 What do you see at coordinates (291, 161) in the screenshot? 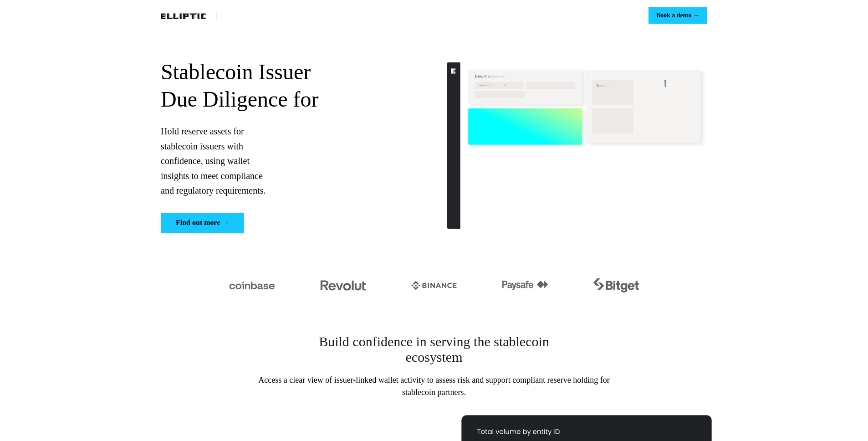
I see `p: Hold reserve assets for stablecoin issuers with confidence, using wallet insights to meet complia...` at bounding box center [291, 161].